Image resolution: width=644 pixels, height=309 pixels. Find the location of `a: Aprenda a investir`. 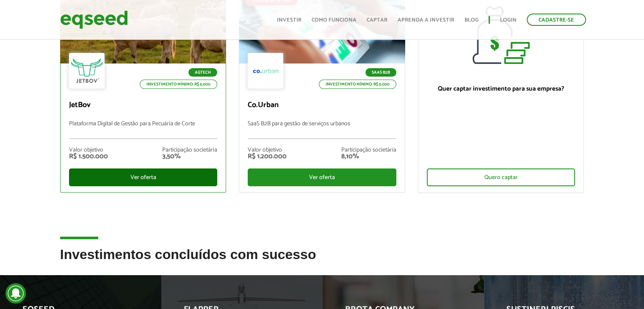

a: Aprenda a investir is located at coordinates (426, 20).